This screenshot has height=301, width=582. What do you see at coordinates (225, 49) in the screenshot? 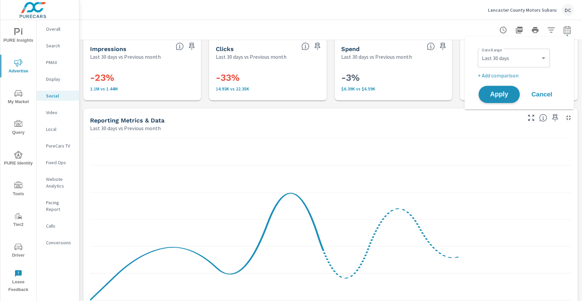
I see `h5: Clicks` at bounding box center [225, 49].